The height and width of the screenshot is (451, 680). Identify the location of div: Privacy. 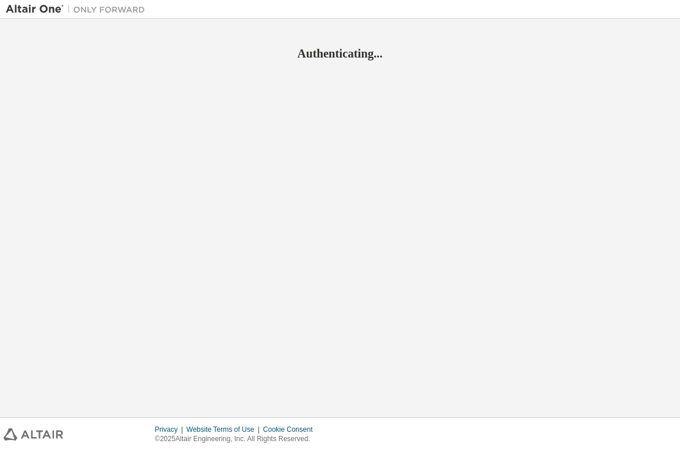
(171, 429).